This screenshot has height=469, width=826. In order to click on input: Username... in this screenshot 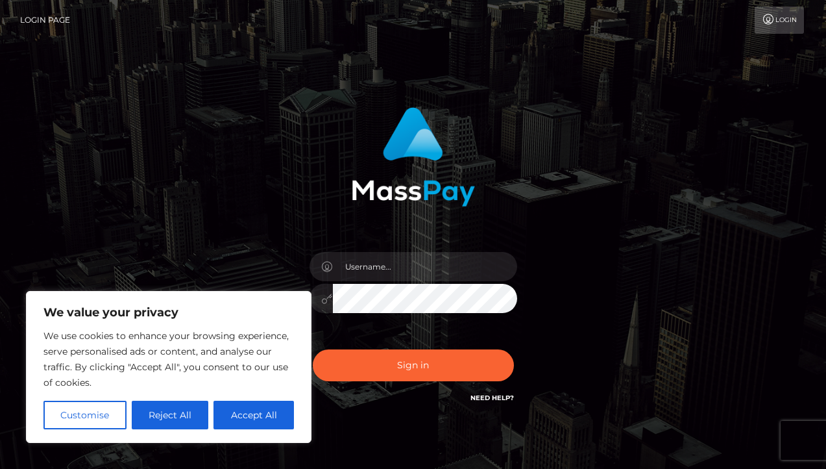, I will do `click(425, 266)`.